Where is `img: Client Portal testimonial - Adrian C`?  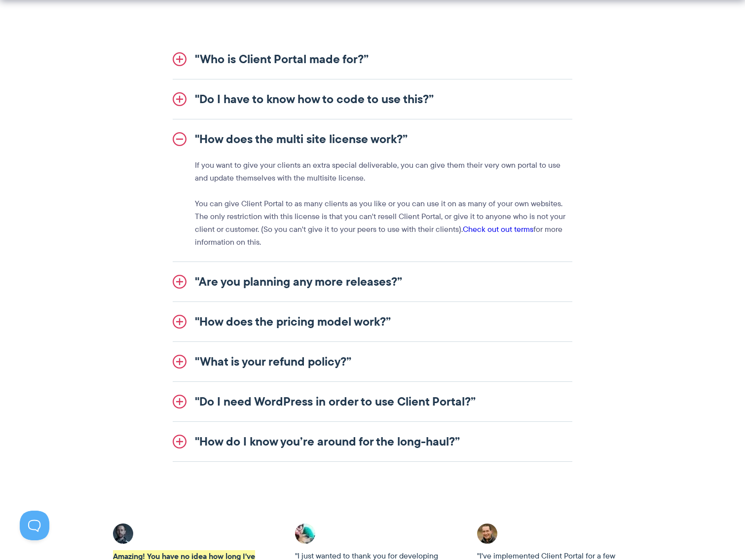
img: Client Portal testimonial - Adrian C is located at coordinates (123, 533).